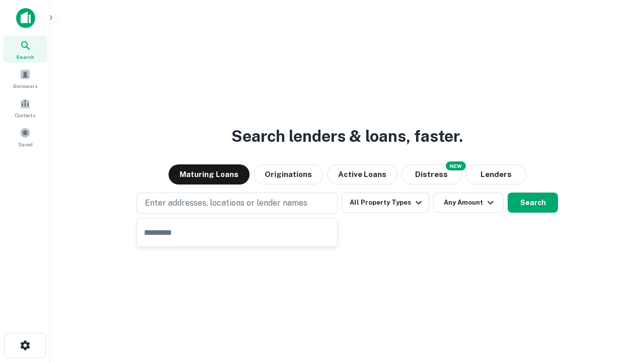  I want to click on a: Search, so click(25, 50).